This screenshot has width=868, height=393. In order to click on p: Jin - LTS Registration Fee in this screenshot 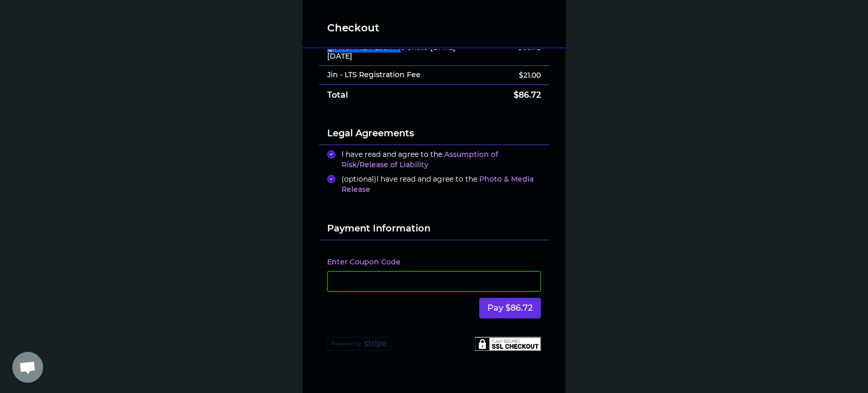, I will do `click(395, 75)`.